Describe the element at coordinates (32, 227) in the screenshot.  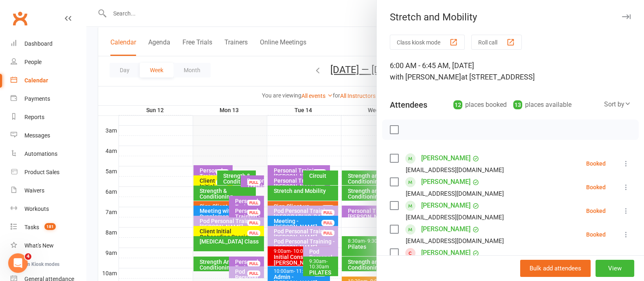
I see `div: Tasks` at that location.